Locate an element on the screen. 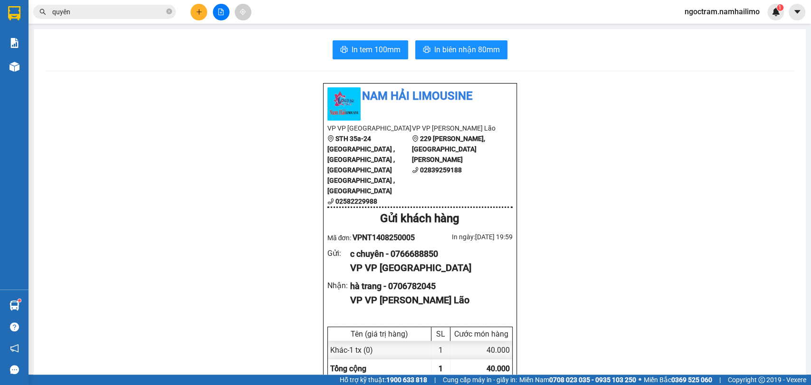 The width and height of the screenshot is (811, 385). div: Gửi khách hàng is located at coordinates (420, 219).